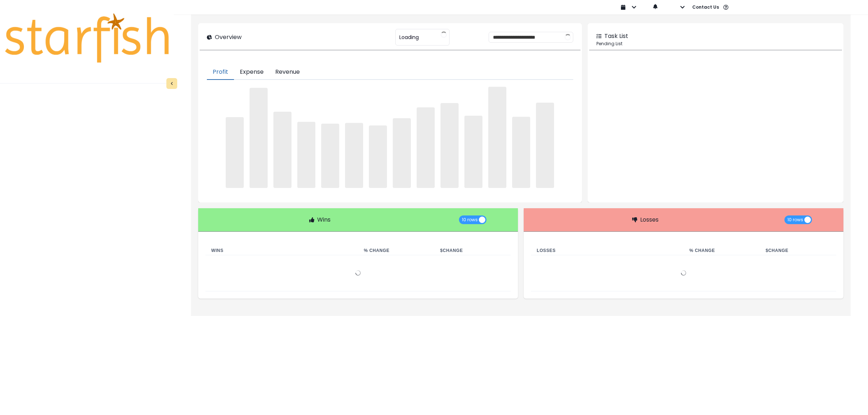  I want to click on button: Profit, so click(220, 72).